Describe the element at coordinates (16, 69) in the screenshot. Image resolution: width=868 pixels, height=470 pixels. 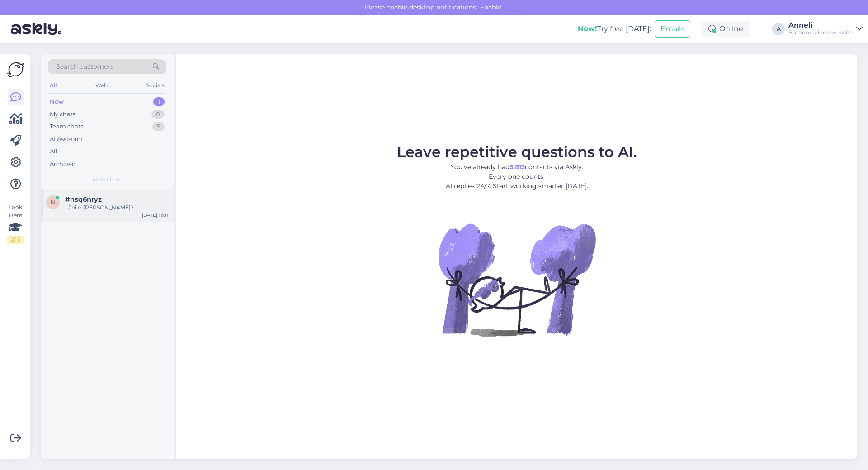
I see `img: Askly Logo` at that location.